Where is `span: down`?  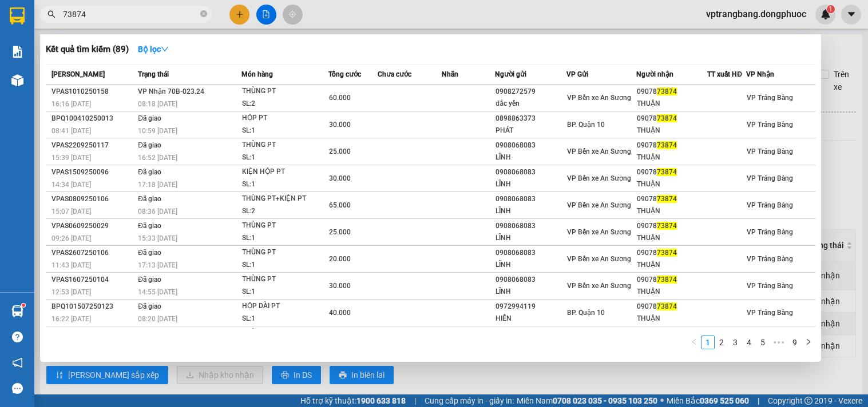
span: down is located at coordinates (165, 49).